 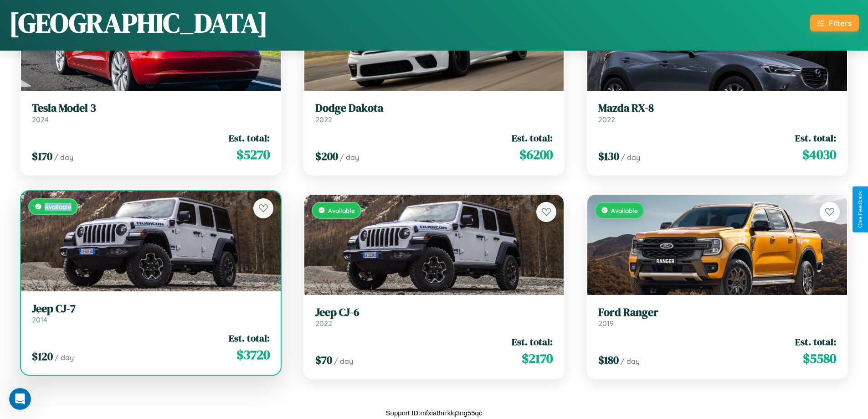 I want to click on span: $ 5580, so click(x=820, y=358).